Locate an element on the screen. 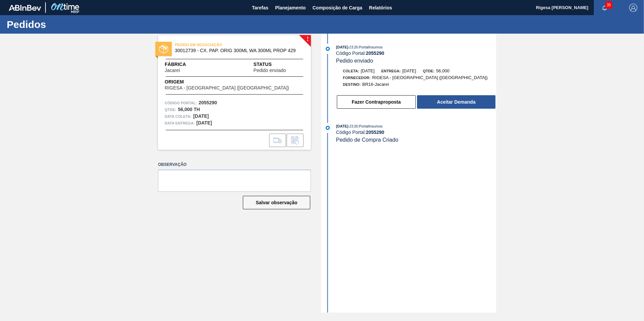 The height and width of the screenshot is (321, 644). span: 30012739 - CX. PAP. ORIG 300ML WA 300ML PROP 429 is located at coordinates (236, 51).